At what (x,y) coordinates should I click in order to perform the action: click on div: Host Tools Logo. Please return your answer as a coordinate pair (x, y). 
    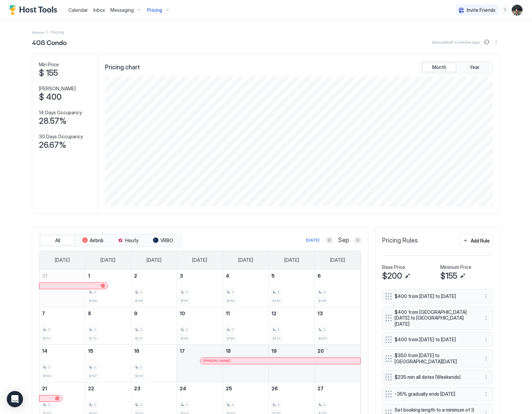
    Looking at the image, I should click on (35, 10).